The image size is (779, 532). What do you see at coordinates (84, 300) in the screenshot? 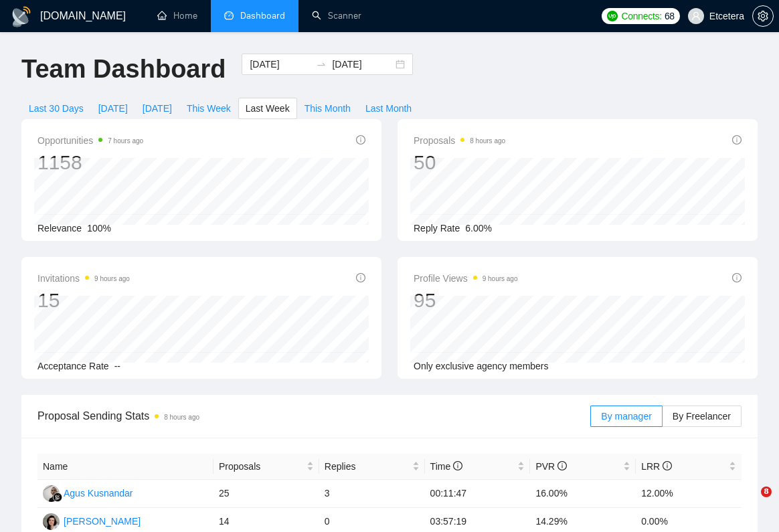
I see `div: 15` at bounding box center [84, 300].